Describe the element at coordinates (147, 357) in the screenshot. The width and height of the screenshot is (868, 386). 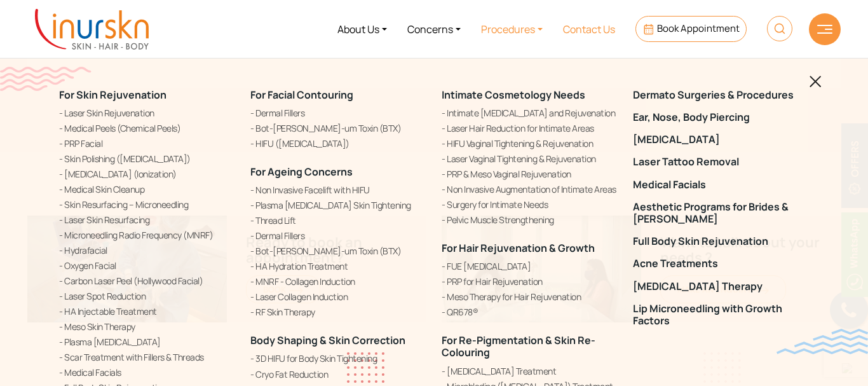
I see `a: Scar Treatment with Fillers & Threads` at that location.